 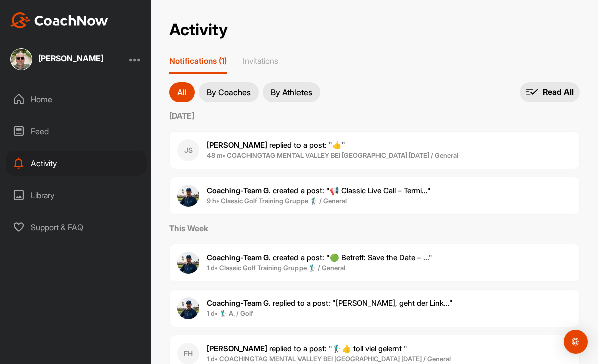 What do you see at coordinates (307, 348) in the screenshot?
I see `span: replied to a post : "🏌️‍♂️👍 toll viel gelernt "` at bounding box center [307, 348].